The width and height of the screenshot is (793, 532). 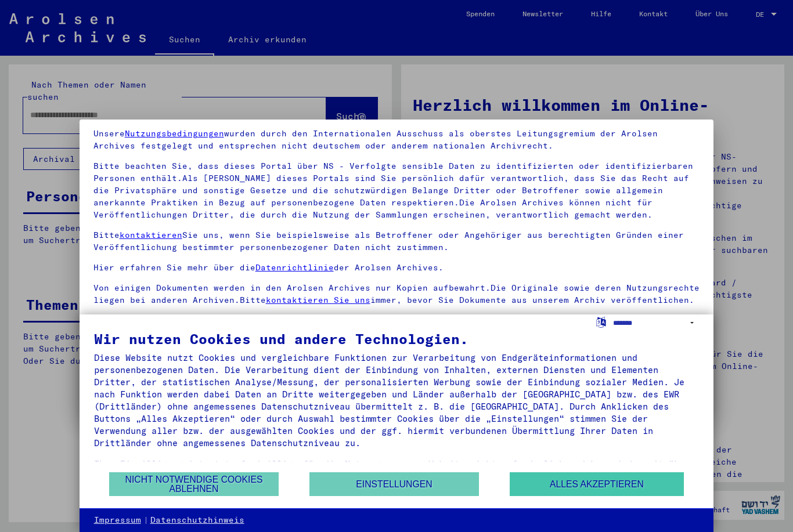 What do you see at coordinates (396, 294) in the screenshot?
I see `p: Von einigen Dokumenten werden in den Arolsen Archives nur Kopien aufbewahrt.Die Originale sowie d...` at bounding box center [396, 294].